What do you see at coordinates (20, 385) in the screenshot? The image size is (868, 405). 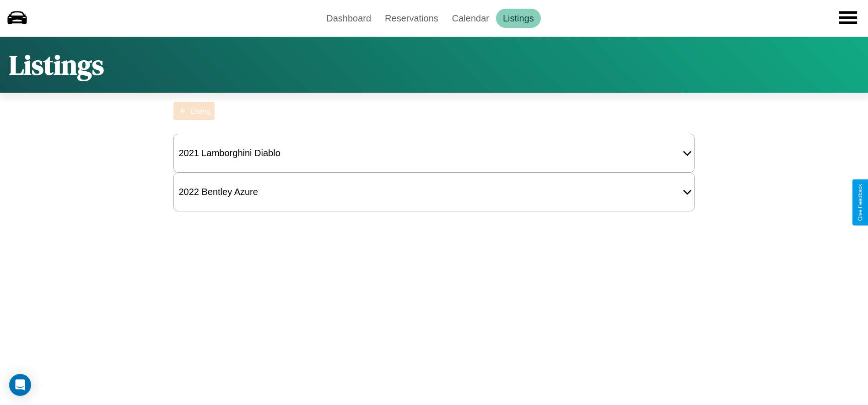 I see `div: Open Intercom Messenger` at bounding box center [20, 385].